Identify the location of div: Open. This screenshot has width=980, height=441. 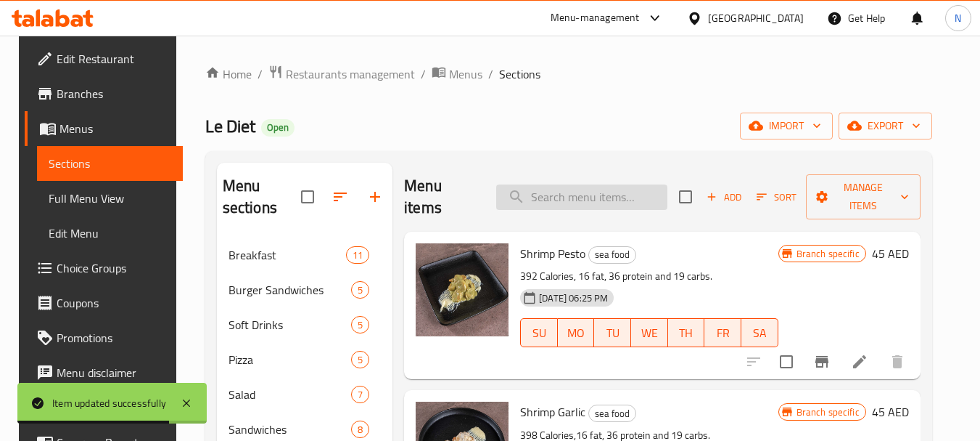
(278, 128).